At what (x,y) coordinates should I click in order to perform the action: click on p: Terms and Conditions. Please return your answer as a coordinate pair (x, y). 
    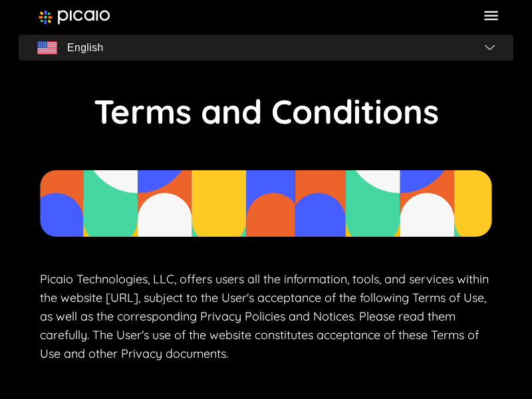
    Looking at the image, I should click on (266, 112).